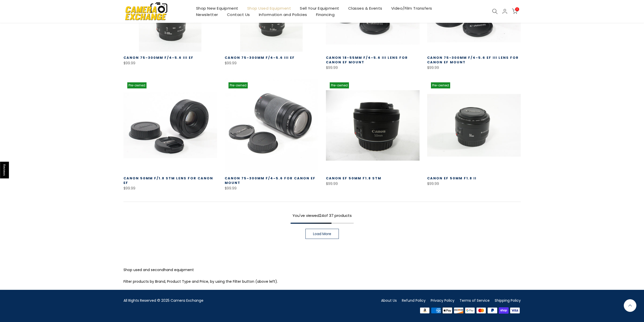 This screenshot has width=644, height=322. Describe the element at coordinates (630, 306) in the screenshot. I see `a: Back to the top` at that location.